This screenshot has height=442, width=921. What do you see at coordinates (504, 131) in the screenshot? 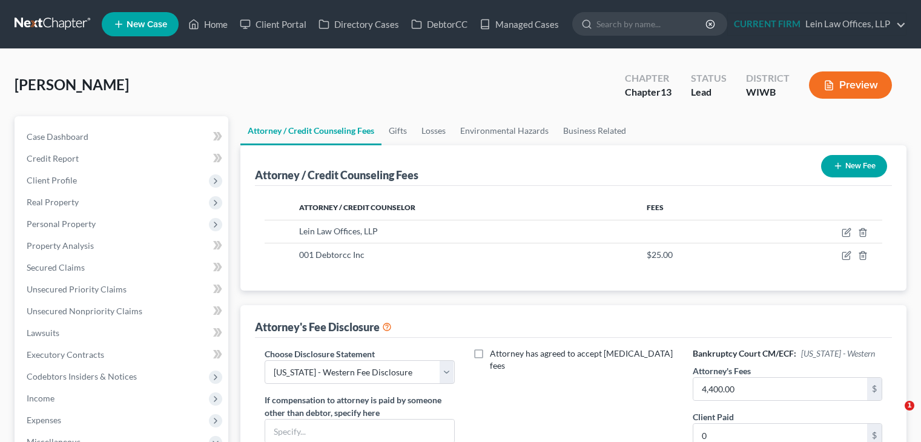
I see `a: Environmental Hazards` at bounding box center [504, 131].